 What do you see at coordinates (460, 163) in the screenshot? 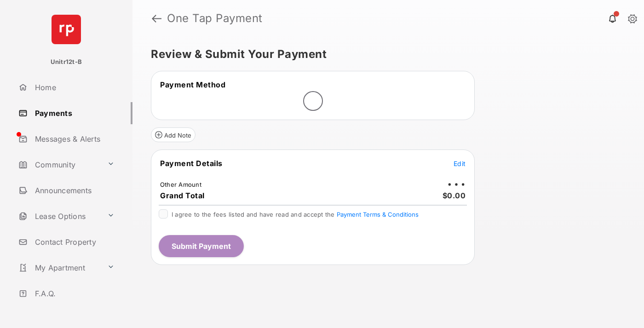
I see `button: Edit` at bounding box center [460, 163].